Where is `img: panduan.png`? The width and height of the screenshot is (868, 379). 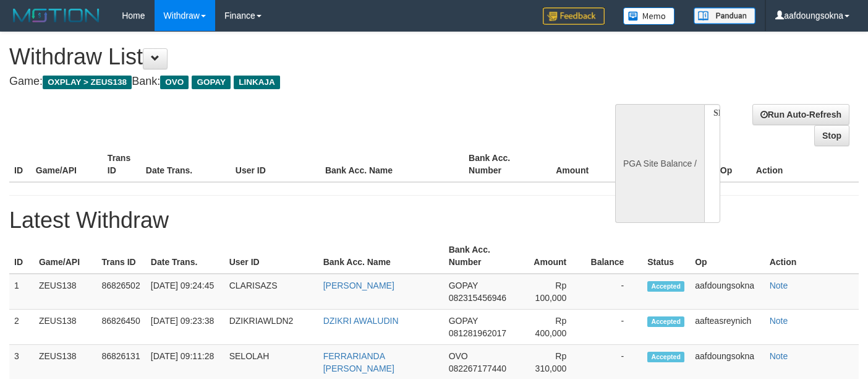
img: panduan.png is located at coordinates (725, 15).